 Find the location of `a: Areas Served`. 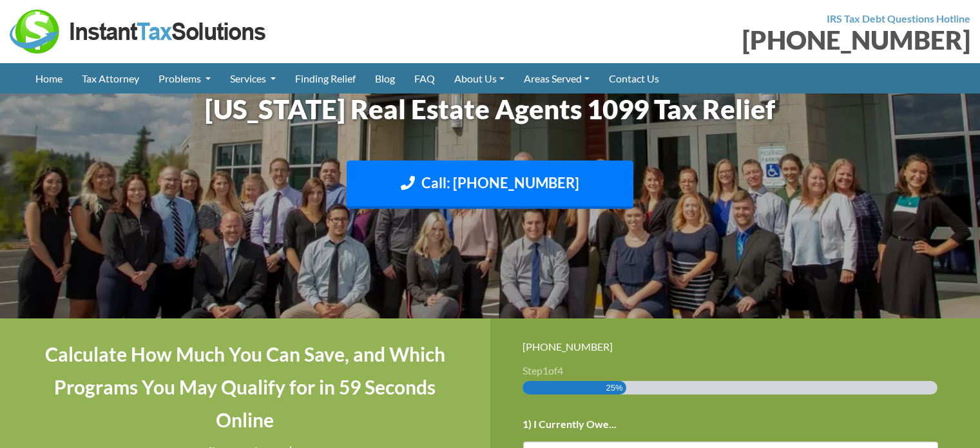

a: Areas Served is located at coordinates (557, 78).